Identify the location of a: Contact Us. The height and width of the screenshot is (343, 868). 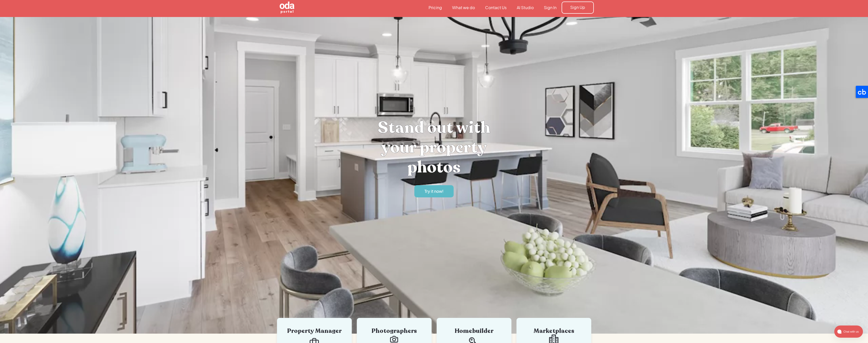
(496, 7).